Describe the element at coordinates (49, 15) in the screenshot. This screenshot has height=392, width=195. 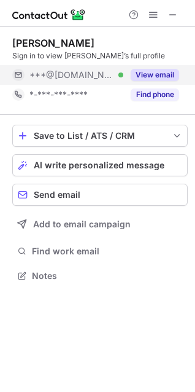
I see `img: ContactOut v5.3.10` at that location.